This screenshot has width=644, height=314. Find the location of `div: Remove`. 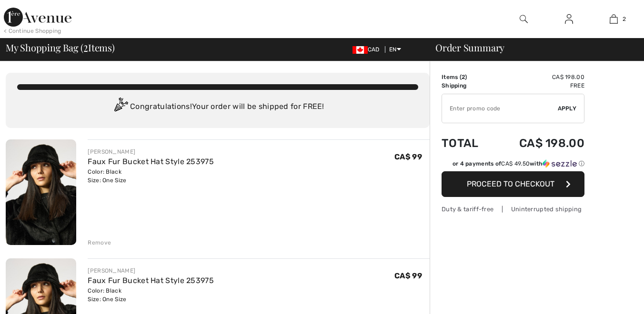

div: Remove is located at coordinates (99, 243).